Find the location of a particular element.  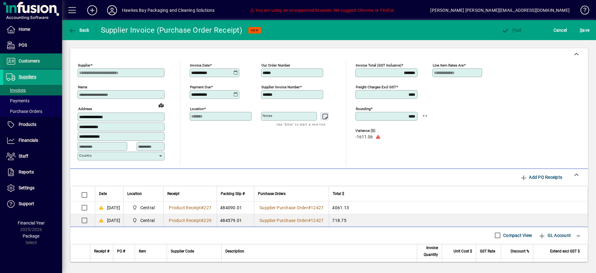

div: Hawkes Bay Packaging and Cleaning Solutions is located at coordinates (168, 10).